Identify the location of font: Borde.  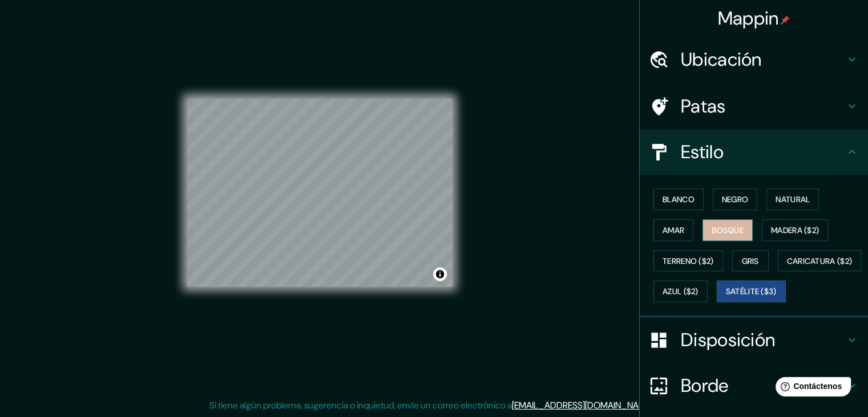
(704, 385).